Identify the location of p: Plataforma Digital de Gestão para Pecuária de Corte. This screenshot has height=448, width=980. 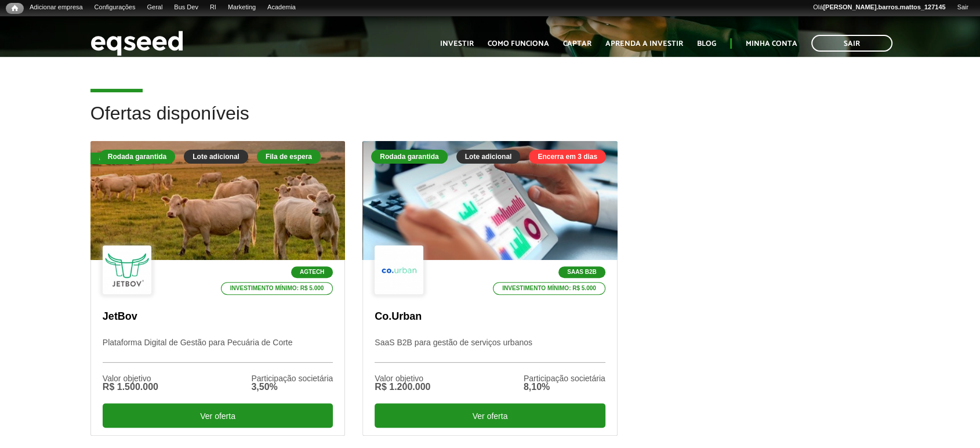
(217, 350).